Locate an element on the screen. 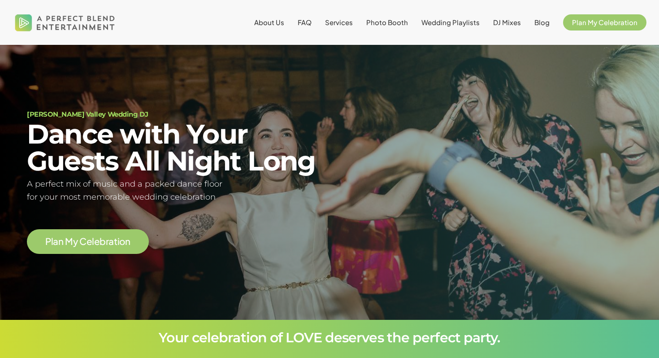 The height and width of the screenshot is (358, 659). h3: Your celebration of LOVE deserves the perfect party. is located at coordinates (329, 338).